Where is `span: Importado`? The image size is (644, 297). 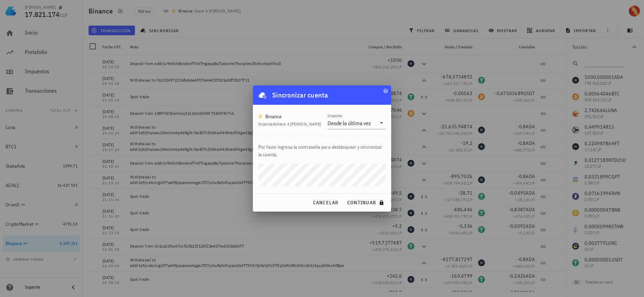 span: Importado is located at coordinates (290, 124).